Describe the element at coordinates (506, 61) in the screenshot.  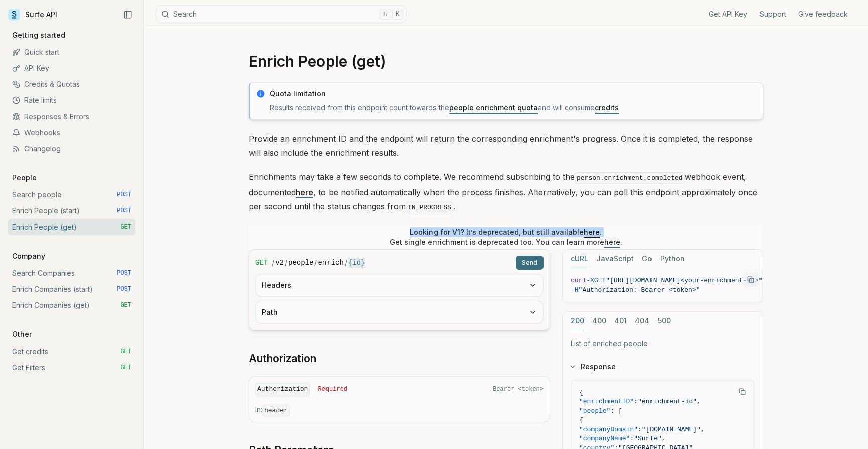
I see `h1: Enrich People (get)` at that location.